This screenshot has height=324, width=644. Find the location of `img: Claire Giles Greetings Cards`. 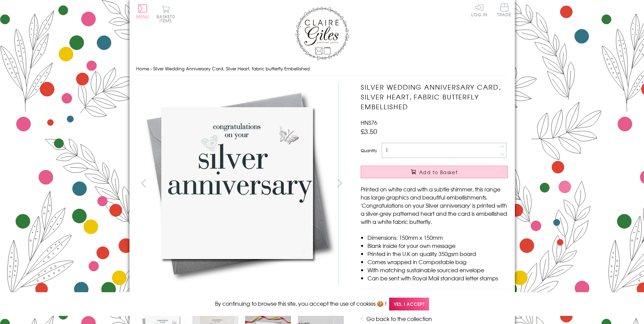

img: Claire Giles Greetings Cards is located at coordinates (322, 33).